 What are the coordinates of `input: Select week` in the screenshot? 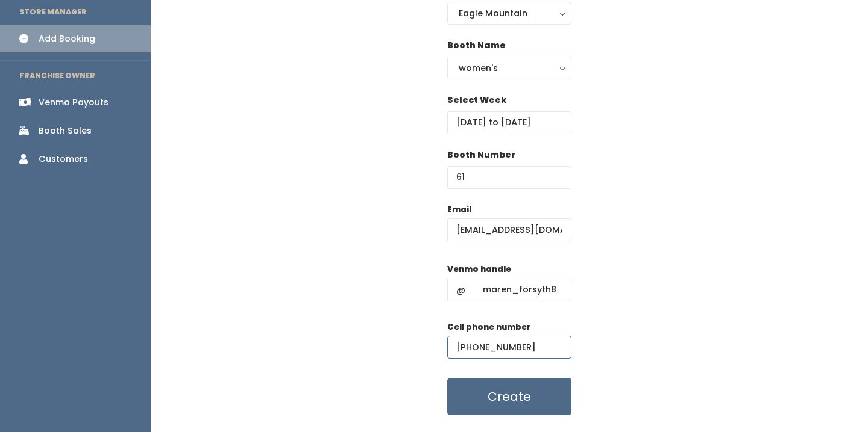 It's located at (509, 123).